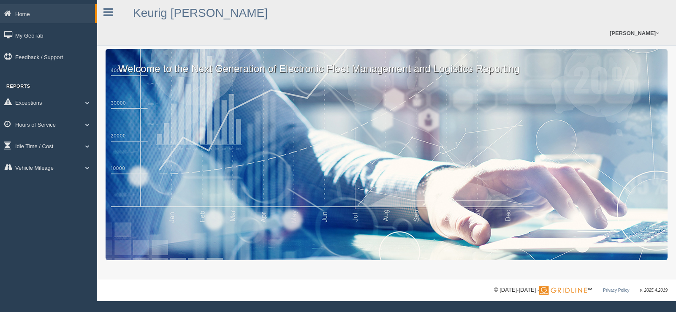 The height and width of the screenshot is (312, 676). Describe the element at coordinates (563, 290) in the screenshot. I see `img: Gridline` at that location.